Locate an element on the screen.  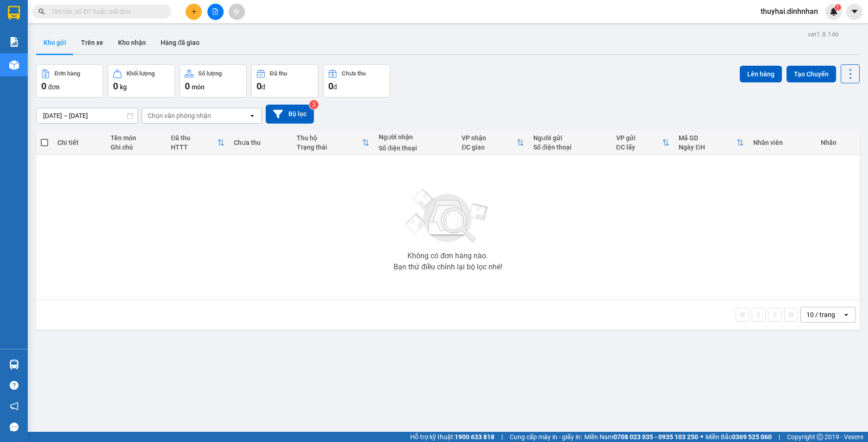
div: Đơn hàng is located at coordinates (67, 73).